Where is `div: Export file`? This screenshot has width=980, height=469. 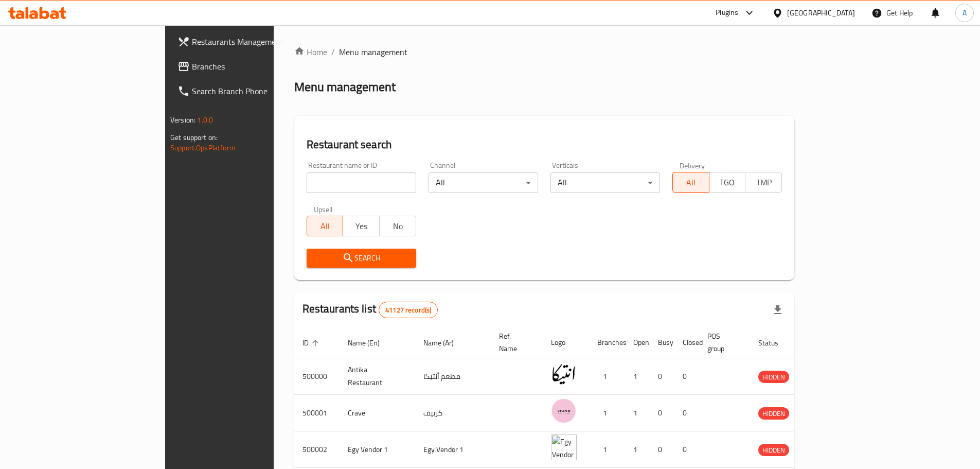 div: Export file is located at coordinates (778, 310).